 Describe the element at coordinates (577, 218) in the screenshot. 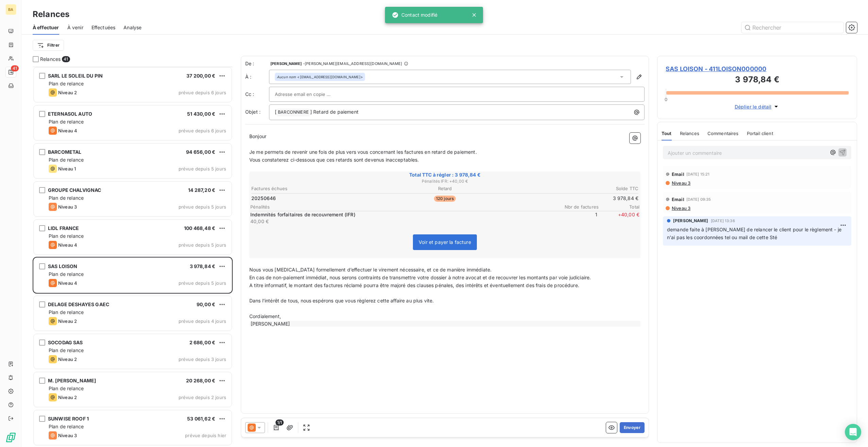

I see `span: 1` at that location.